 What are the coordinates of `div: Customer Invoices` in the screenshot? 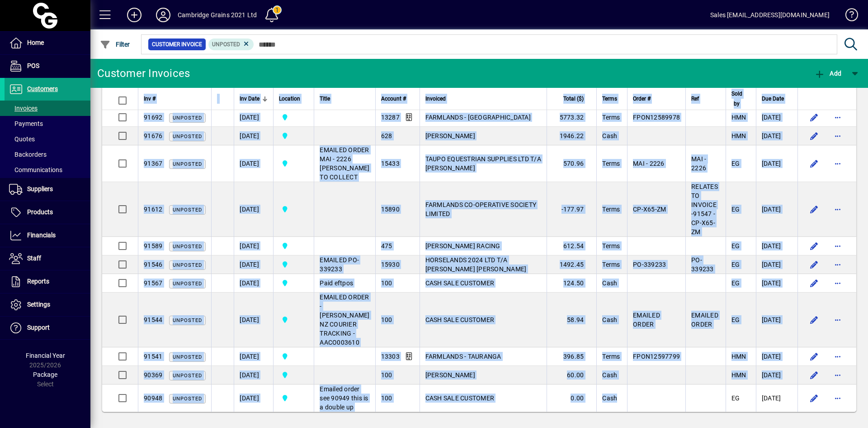 It's located at (143, 73).